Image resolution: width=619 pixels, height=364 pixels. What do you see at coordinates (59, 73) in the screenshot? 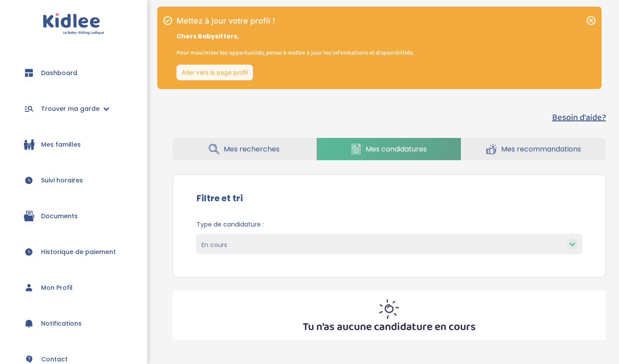
I see `span: Dashboard` at bounding box center [59, 73].